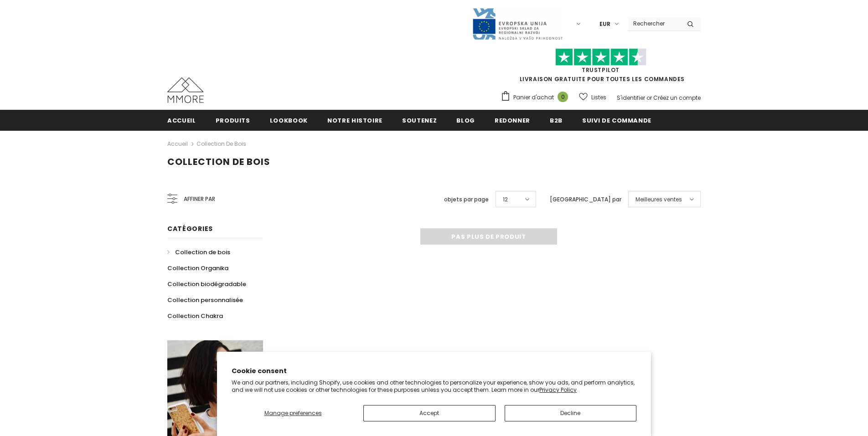 This screenshot has height=436, width=868. What do you see at coordinates (537, 98) in the screenshot?
I see `a: Panier d'achat 0` at bounding box center [537, 98].